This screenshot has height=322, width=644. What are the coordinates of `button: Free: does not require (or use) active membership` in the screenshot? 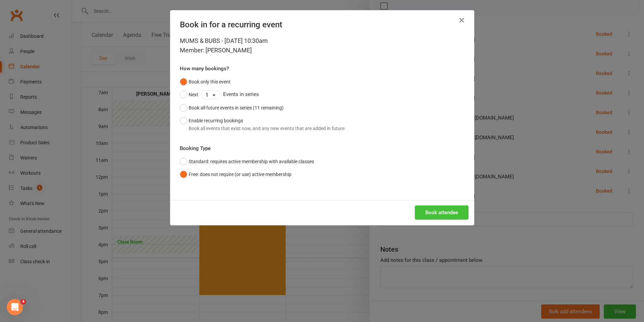 It's located at (236, 174).